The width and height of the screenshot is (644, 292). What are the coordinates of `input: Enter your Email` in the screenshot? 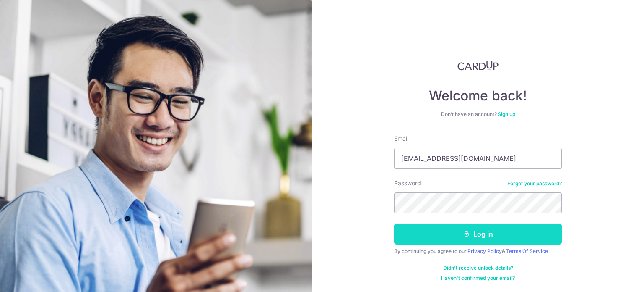 It's located at (478, 158).